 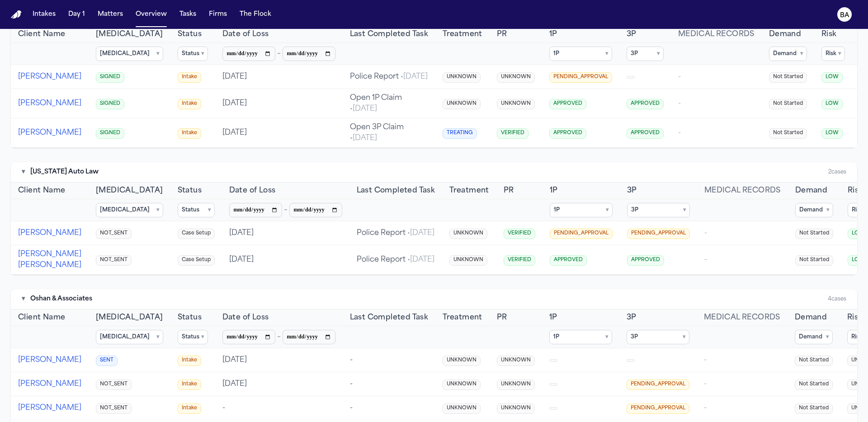 I want to click on span: Risk, so click(x=856, y=191).